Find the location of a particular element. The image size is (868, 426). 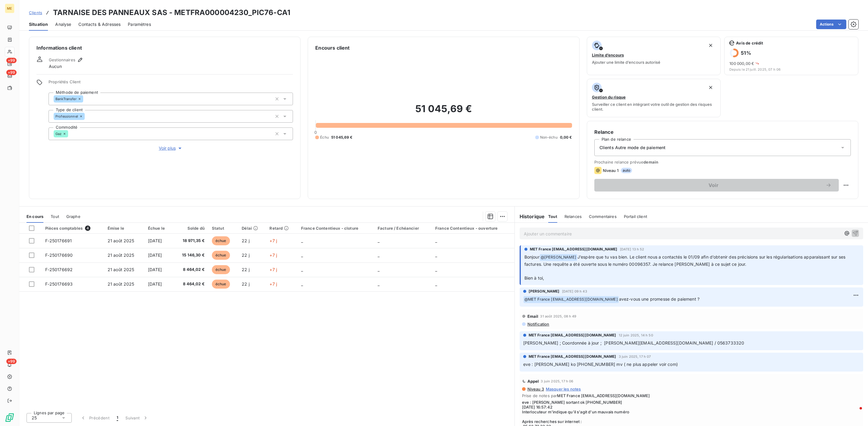

span: Relances is located at coordinates (573, 217).